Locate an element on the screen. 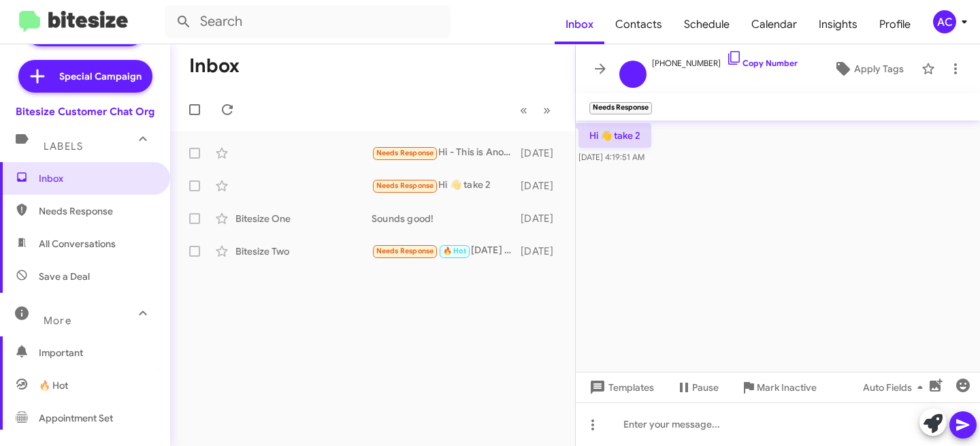 This screenshot has height=446, width=980. span: Appointment Set is located at coordinates (76, 418).